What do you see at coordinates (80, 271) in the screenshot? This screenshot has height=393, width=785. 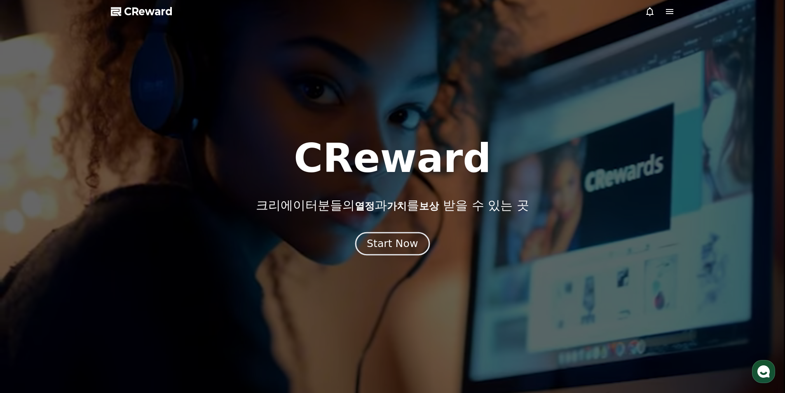 I see `a: 대화` at bounding box center [80, 271].